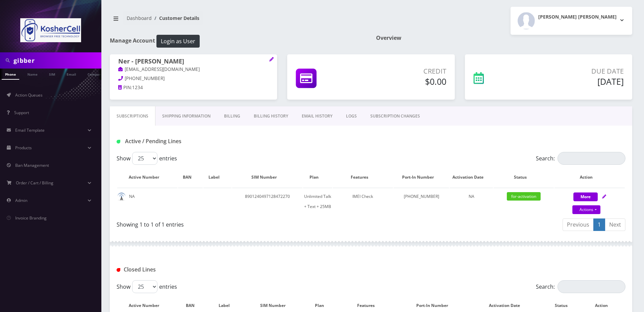 Image resolution: width=644 pixels, height=312 pixels. I want to click on th: Port-In Number: activate to sort column ascending, so click(422, 177).